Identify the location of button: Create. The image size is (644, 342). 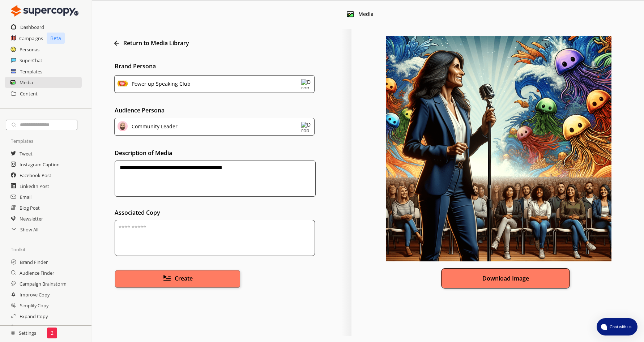
(177, 279).